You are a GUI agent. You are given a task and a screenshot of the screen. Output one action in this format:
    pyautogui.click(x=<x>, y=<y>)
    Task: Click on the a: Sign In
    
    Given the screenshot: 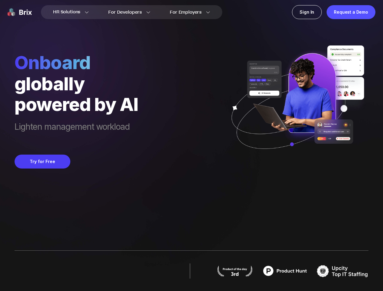 What is the action you would take?
    pyautogui.click(x=307, y=12)
    